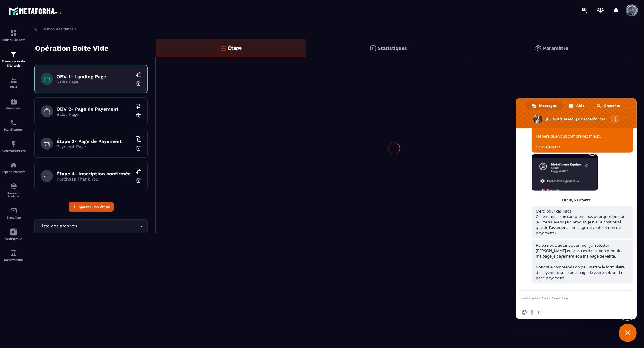 This screenshot has width=644, height=348. Describe the element at coordinates (13, 238) in the screenshot. I see `p: Assistant IA` at that location.